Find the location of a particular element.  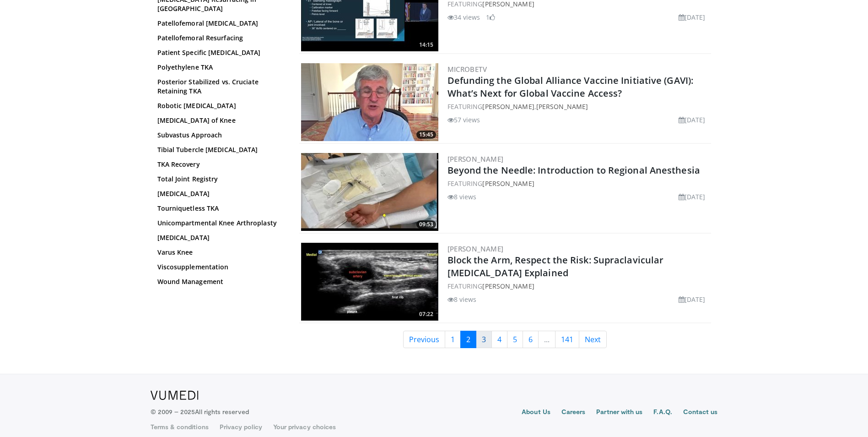

li: 34 views is located at coordinates (464, 17).